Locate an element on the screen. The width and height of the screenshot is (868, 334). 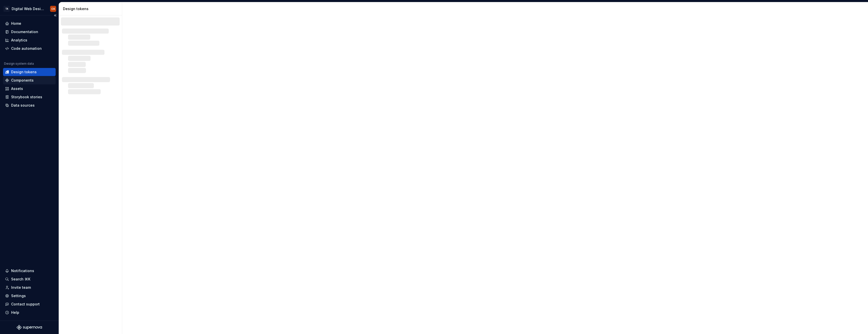
a: Supernova Logo is located at coordinates (29, 328).